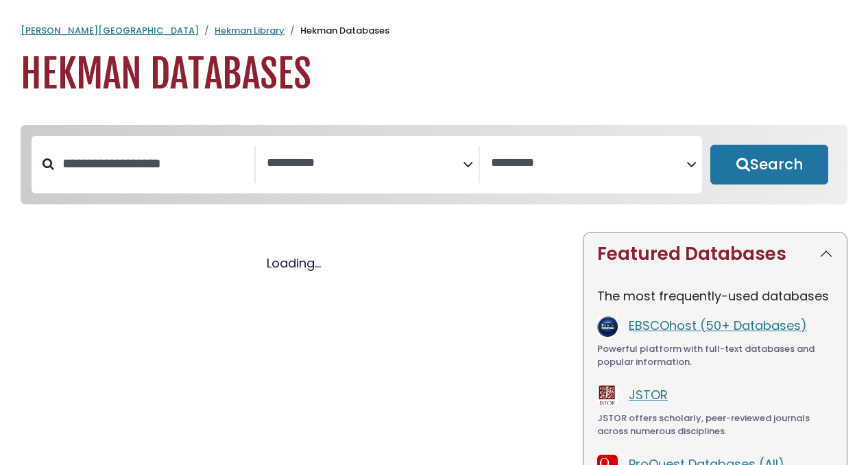 This screenshot has width=868, height=465. What do you see at coordinates (294, 263) in the screenshot?
I see `div: Loading...` at bounding box center [294, 263].